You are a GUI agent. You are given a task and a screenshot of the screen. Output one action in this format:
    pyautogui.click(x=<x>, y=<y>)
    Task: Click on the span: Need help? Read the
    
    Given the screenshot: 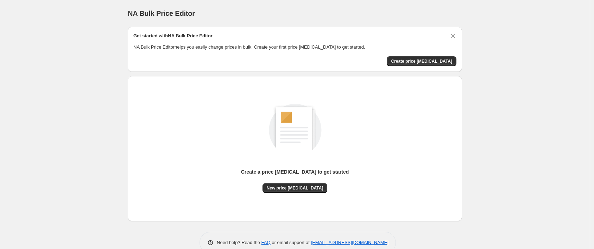 What is the action you would take?
    pyautogui.click(x=239, y=242)
    